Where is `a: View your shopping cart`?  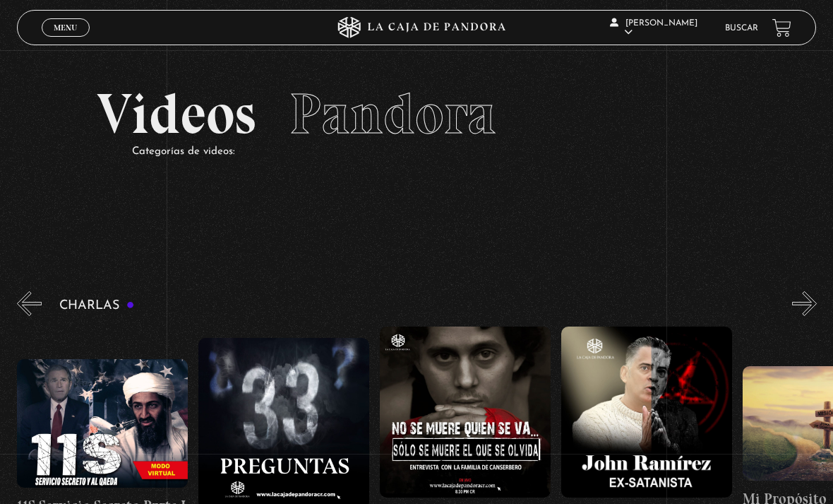
a: View your shopping cart is located at coordinates (782, 27).